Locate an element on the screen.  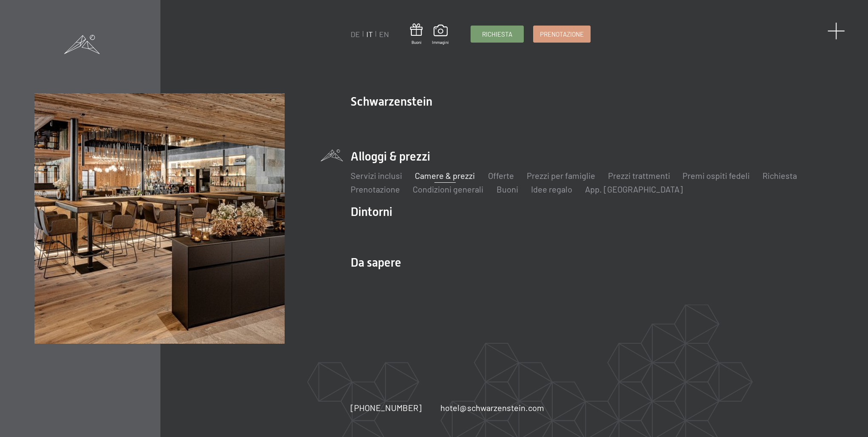
span: Prenotazione is located at coordinates (562, 34).